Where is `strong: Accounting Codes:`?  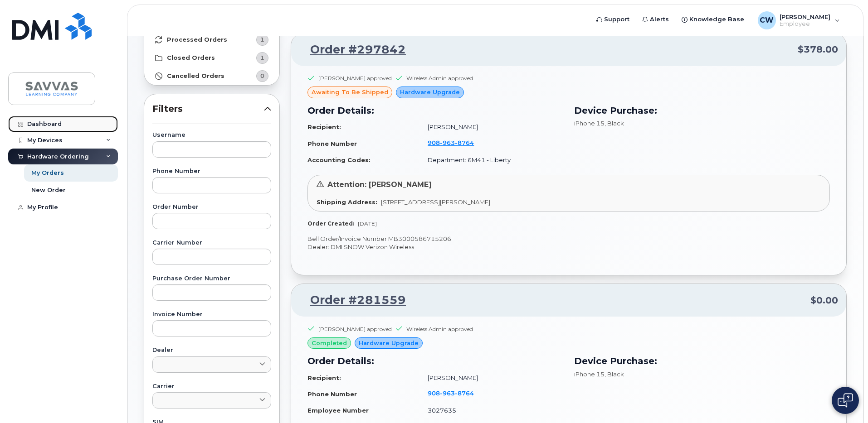 strong: Accounting Codes: is located at coordinates (339, 160).